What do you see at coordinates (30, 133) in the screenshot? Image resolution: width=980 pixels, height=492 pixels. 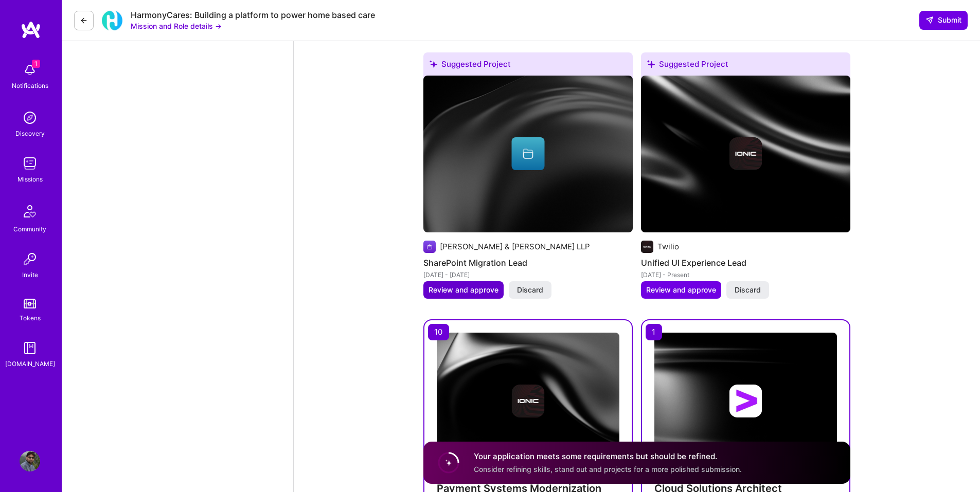 I see `div: Discovery` at bounding box center [30, 133].